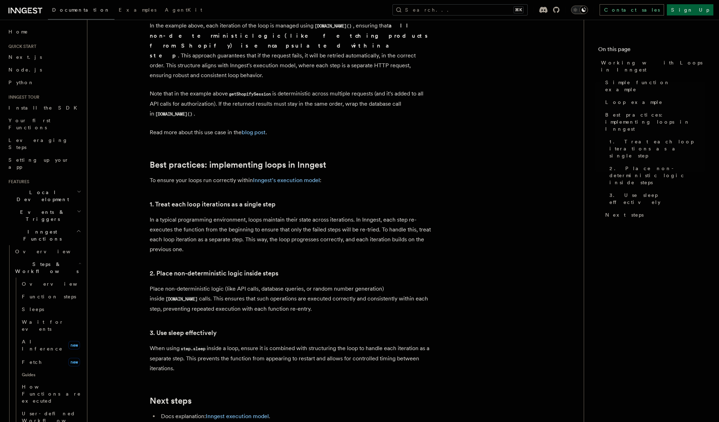 The width and height of the screenshot is (719, 422). I want to click on span: AgentKit, so click(184, 10).